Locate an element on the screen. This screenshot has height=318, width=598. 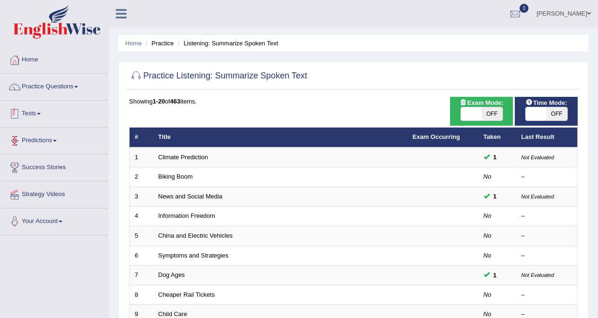
a: Information Freedom is located at coordinates (187, 216).